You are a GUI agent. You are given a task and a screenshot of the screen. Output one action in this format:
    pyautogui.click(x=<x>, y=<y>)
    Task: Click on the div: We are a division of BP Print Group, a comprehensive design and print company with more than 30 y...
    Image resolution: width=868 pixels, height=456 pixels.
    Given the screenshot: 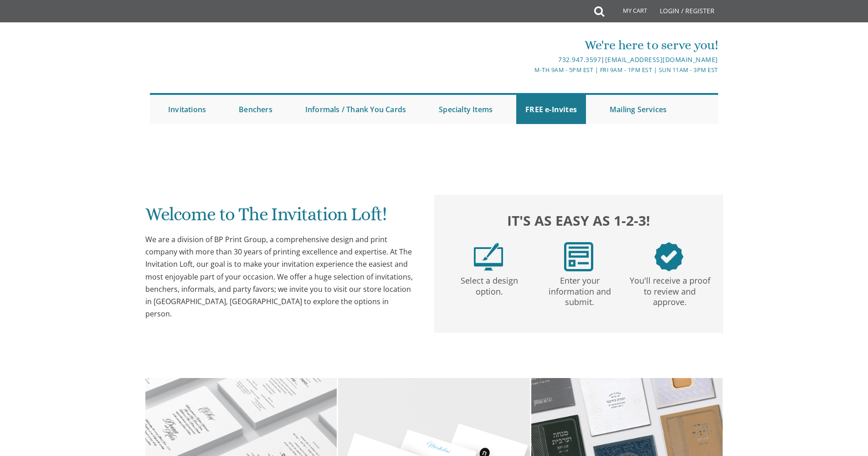 What is the action you would take?
    pyautogui.click(x=281, y=277)
    